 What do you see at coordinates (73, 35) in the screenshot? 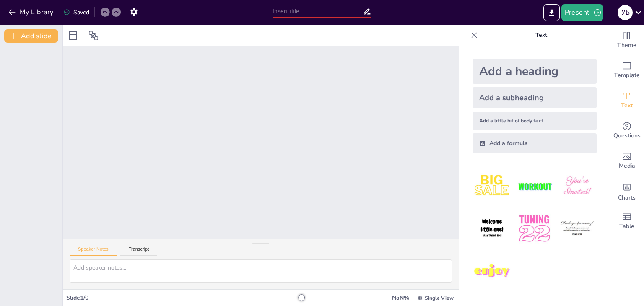
I see `div: Layout` at bounding box center [73, 35].